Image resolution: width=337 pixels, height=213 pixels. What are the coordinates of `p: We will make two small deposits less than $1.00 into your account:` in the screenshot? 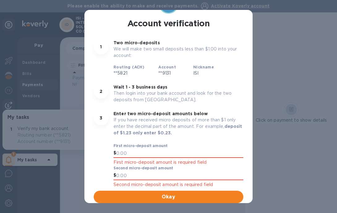 It's located at (178, 52).